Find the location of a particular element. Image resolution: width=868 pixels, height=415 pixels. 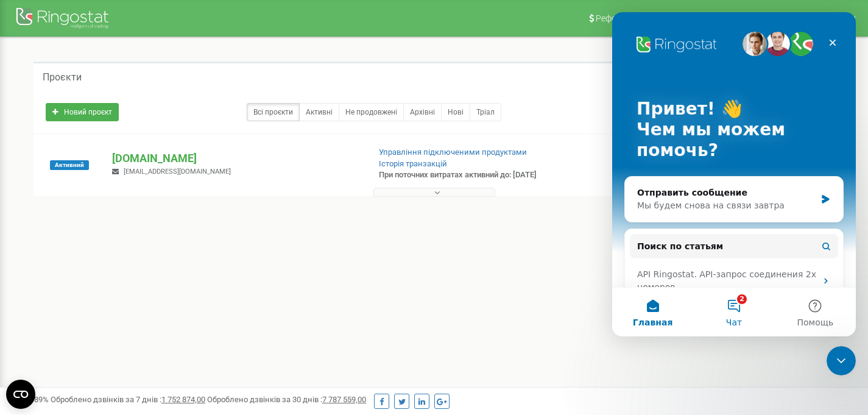

span: Оброблено дзвінків за 30 днів : is located at coordinates (286, 399).